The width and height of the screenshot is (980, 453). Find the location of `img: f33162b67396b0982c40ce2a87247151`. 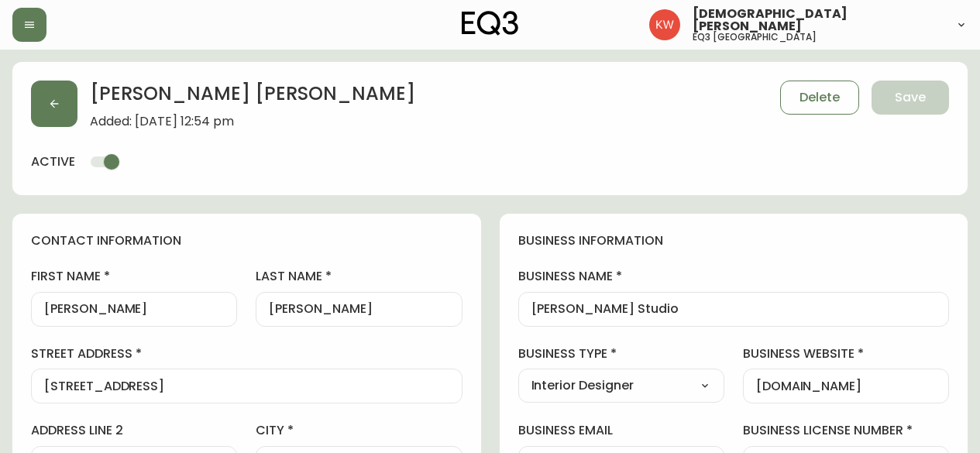

img: f33162b67396b0982c40ce2a87247151 is located at coordinates (665, 25).